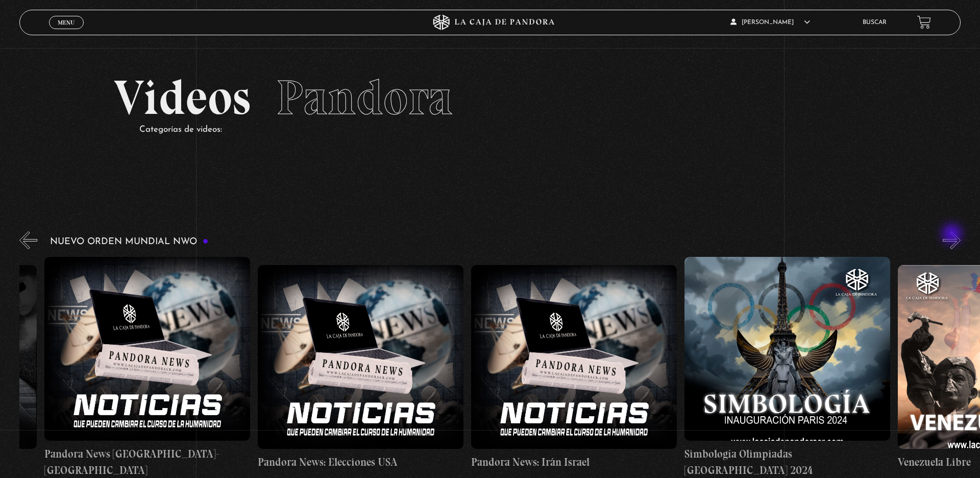  Describe the element at coordinates (28, 240) in the screenshot. I see `button: Previous` at that location.